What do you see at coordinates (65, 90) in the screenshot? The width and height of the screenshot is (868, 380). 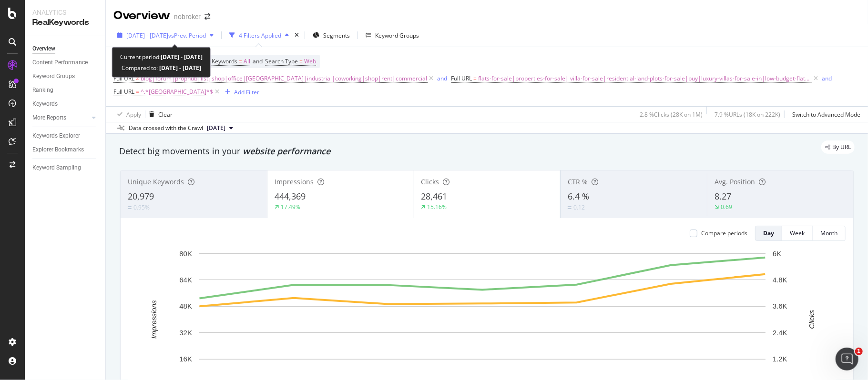 I see `a: Ranking` at bounding box center [65, 90].